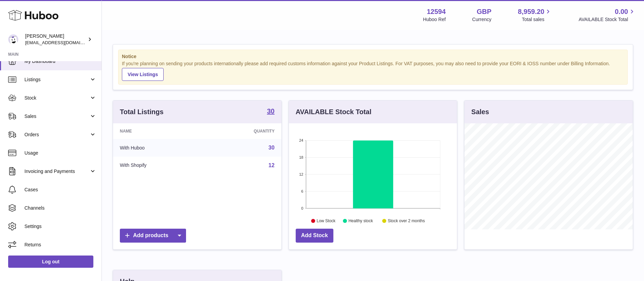 The image size is (644, 281). I want to click on span: 8,959.20, so click(531, 12).